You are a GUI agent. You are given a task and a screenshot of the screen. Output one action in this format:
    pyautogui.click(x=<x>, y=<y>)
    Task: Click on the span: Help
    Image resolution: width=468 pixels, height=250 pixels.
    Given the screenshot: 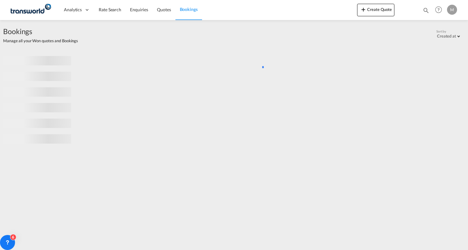 What is the action you would take?
    pyautogui.click(x=439, y=10)
    